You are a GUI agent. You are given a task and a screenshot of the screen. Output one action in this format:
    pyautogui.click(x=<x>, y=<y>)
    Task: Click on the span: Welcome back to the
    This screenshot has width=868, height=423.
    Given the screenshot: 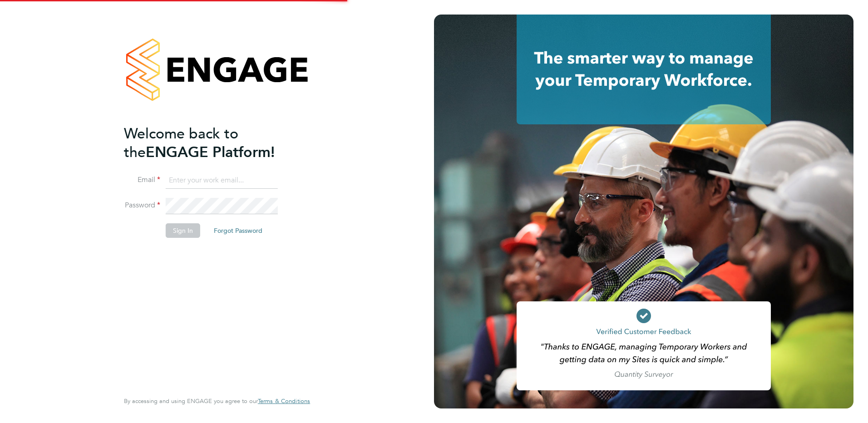 What is the action you would take?
    pyautogui.click(x=181, y=143)
    